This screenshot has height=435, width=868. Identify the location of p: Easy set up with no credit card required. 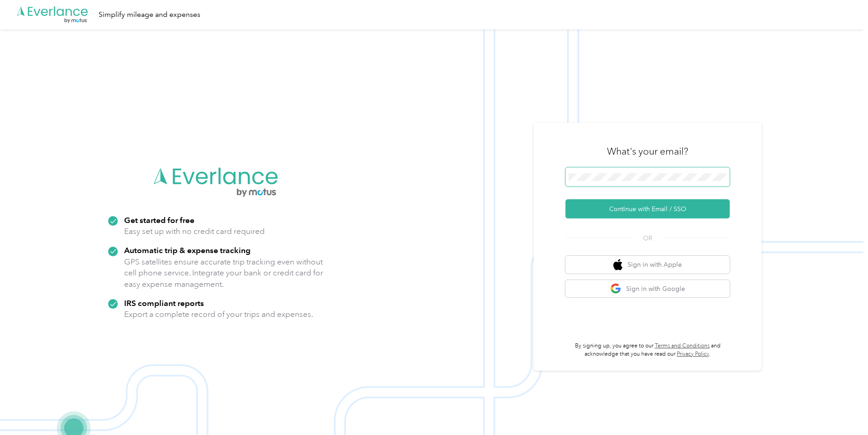
(194, 231).